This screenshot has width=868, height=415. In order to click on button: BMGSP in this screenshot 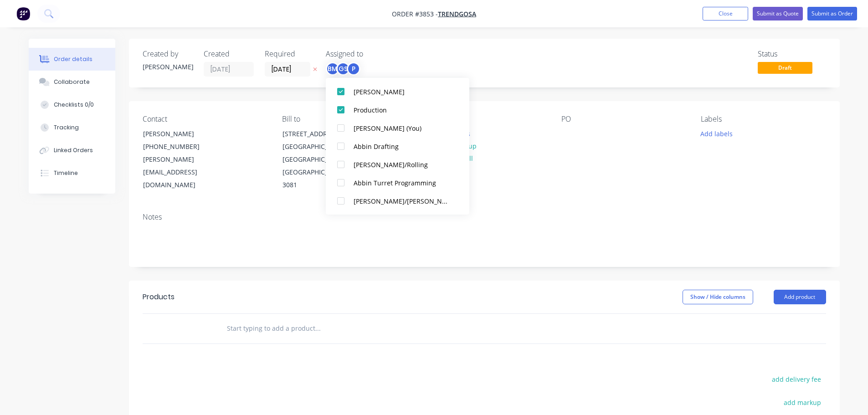, I will do `click(343, 69)`.